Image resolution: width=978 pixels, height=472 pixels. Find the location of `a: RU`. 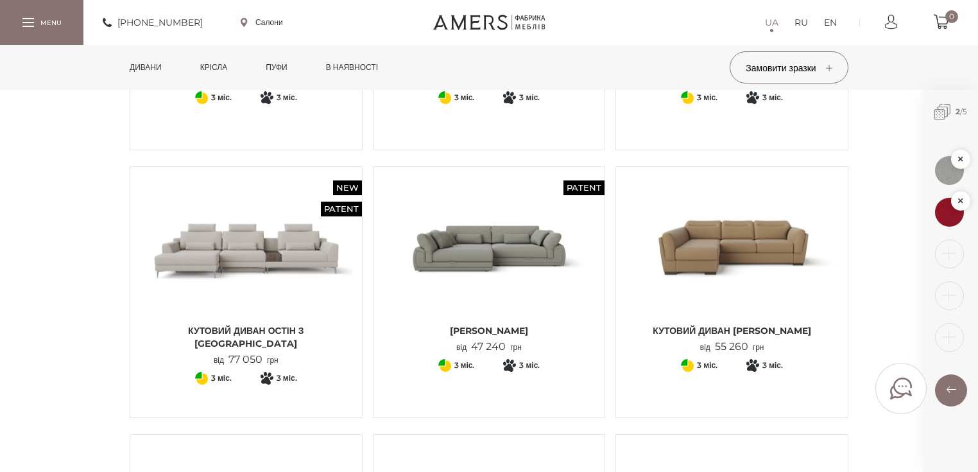

a: RU is located at coordinates (801, 22).